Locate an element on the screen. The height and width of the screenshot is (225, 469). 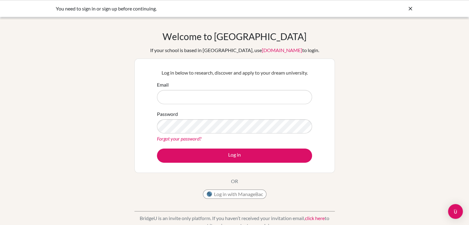
p: OR is located at coordinates (234, 181).